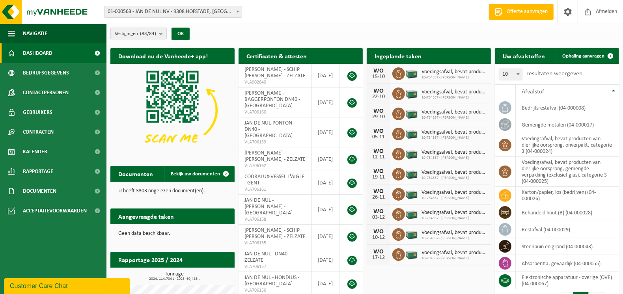  What do you see at coordinates (521, 12) in the screenshot?
I see `a: Offerte aanvragen` at bounding box center [521, 12].